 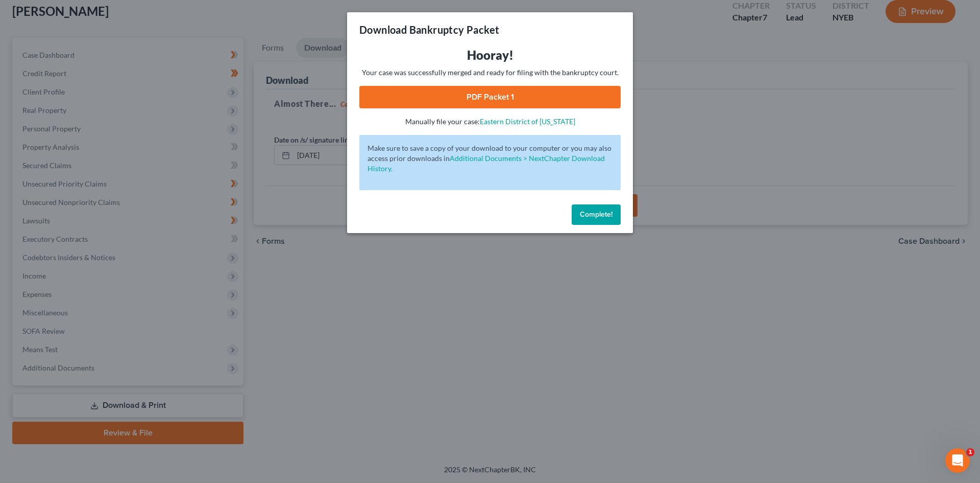 What do you see at coordinates (429, 30) in the screenshot?
I see `h3: Download Bankruptcy Packet` at bounding box center [429, 30].